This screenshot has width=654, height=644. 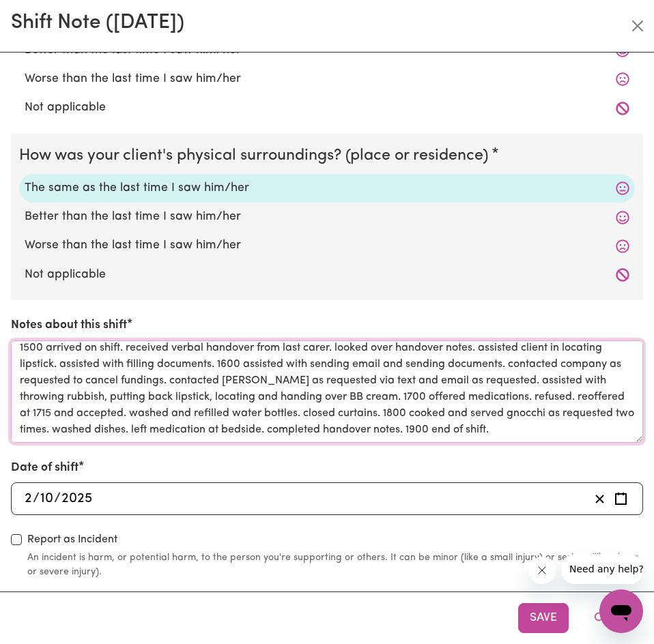 What do you see at coordinates (72, 540) in the screenshot?
I see `label: Report as Incident` at bounding box center [72, 540].